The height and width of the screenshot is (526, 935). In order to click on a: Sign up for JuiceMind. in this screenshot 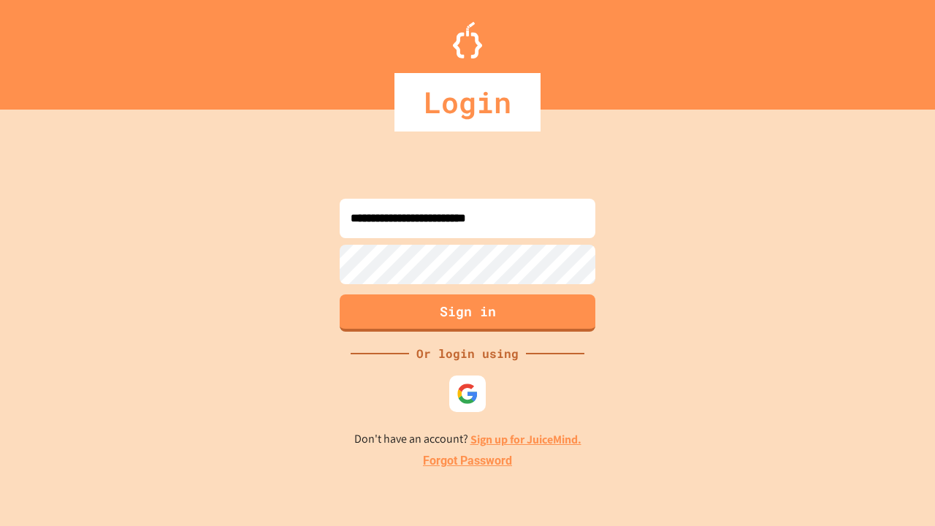, I will do `click(526, 439)`.